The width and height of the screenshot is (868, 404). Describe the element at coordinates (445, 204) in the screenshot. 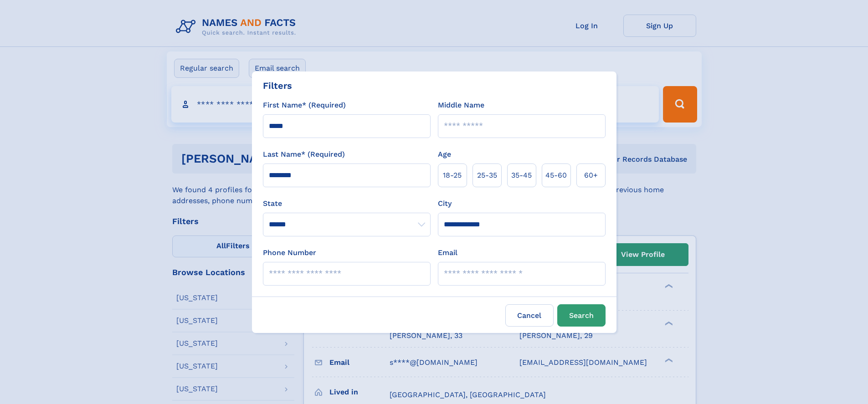

I see `label: City` at that location.